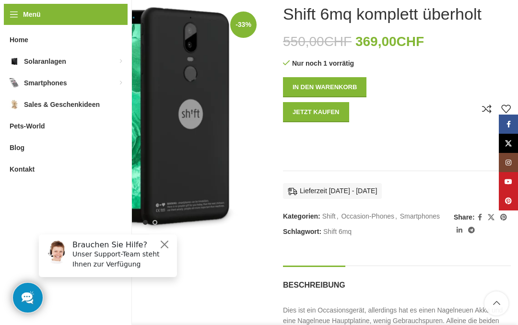 The width and height of the screenshot is (518, 325). What do you see at coordinates (464, 217) in the screenshot?
I see `span: Share:` at bounding box center [464, 217].